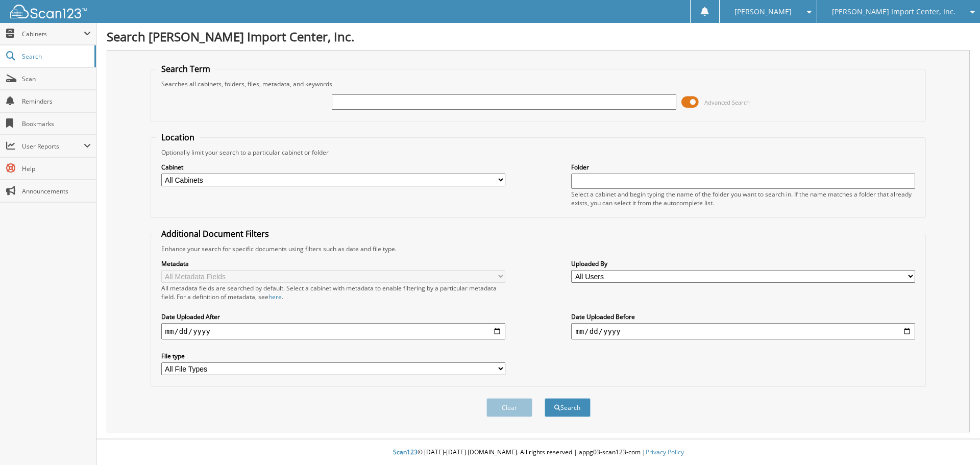 The image size is (980, 465). Describe the element at coordinates (53, 146) in the screenshot. I see `span: User Reports` at that location.